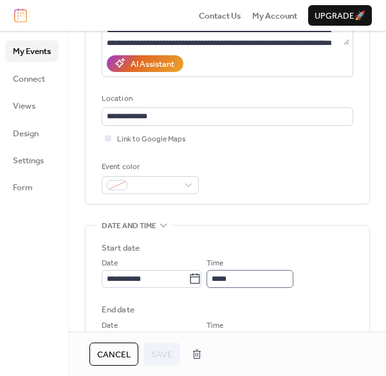  Describe the element at coordinates (24, 106) in the screenshot. I see `span: Views` at that location.